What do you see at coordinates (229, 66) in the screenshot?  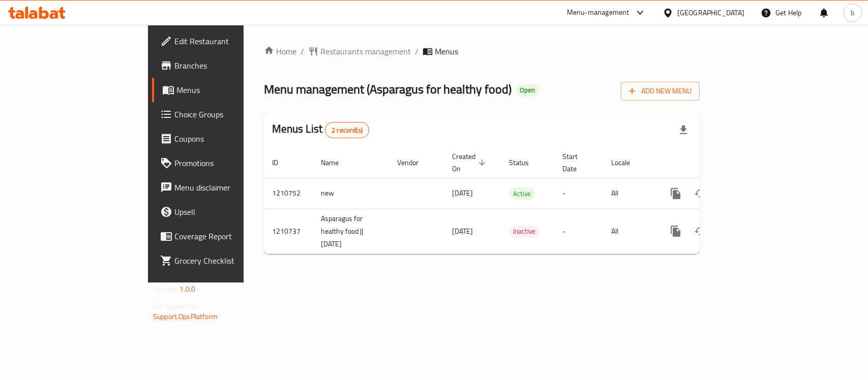 I see `span: Branches` at bounding box center [229, 66].